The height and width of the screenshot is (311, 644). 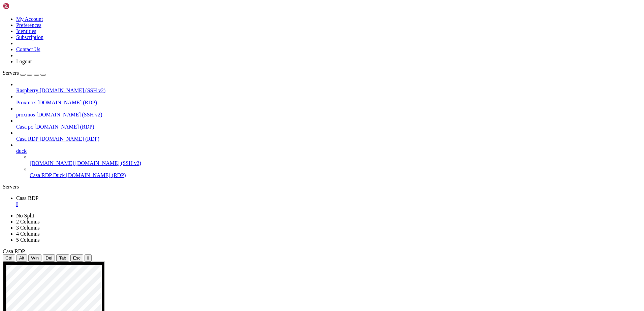 What do you see at coordinates (24, 73) in the screenshot?
I see `a: Servers` at bounding box center [24, 73].